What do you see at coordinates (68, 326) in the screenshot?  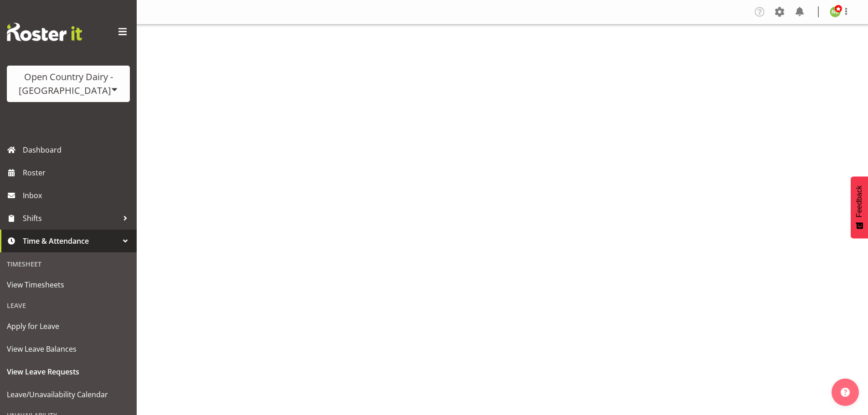 I see `a: Apply for Leave` at bounding box center [68, 326].